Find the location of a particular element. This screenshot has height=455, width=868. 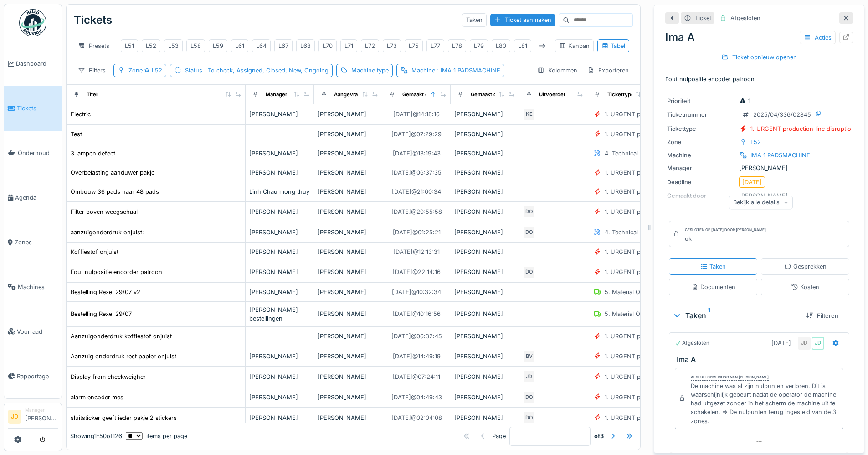

div: L68 is located at coordinates (305, 45).